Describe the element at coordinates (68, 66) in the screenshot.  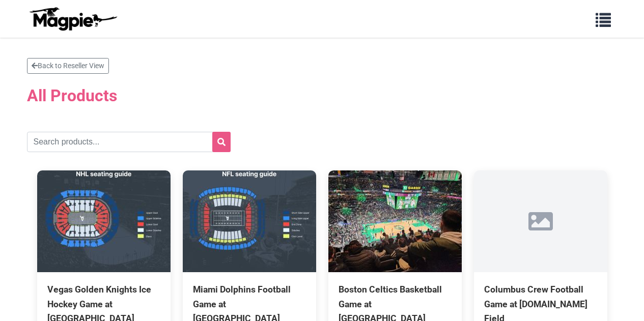
I see `a: Back to Reseller View` at that location.